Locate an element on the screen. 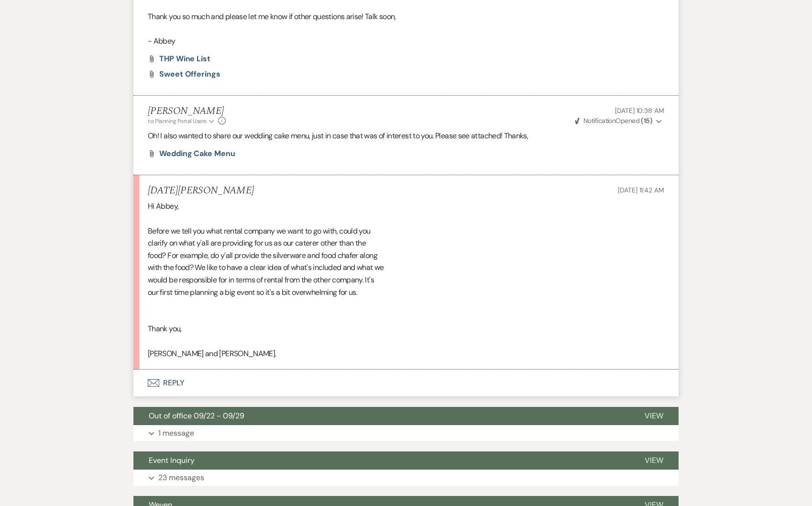 The image size is (812, 506). button: NotificationOpened (15) is located at coordinates (619, 121).